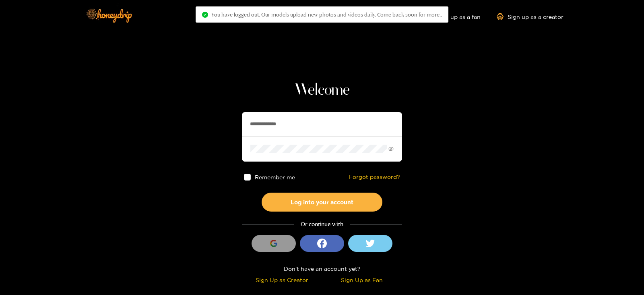 This screenshot has width=644, height=295. What do you see at coordinates (391, 149) in the screenshot?
I see `span: eye-invisible` at bounding box center [391, 149].